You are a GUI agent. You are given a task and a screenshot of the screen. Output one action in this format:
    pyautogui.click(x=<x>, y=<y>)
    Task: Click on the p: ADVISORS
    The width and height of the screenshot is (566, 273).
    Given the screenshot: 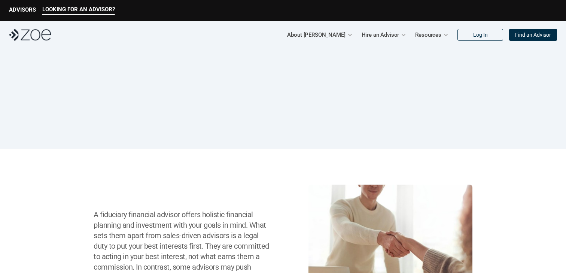 What is the action you would take?
    pyautogui.click(x=22, y=10)
    